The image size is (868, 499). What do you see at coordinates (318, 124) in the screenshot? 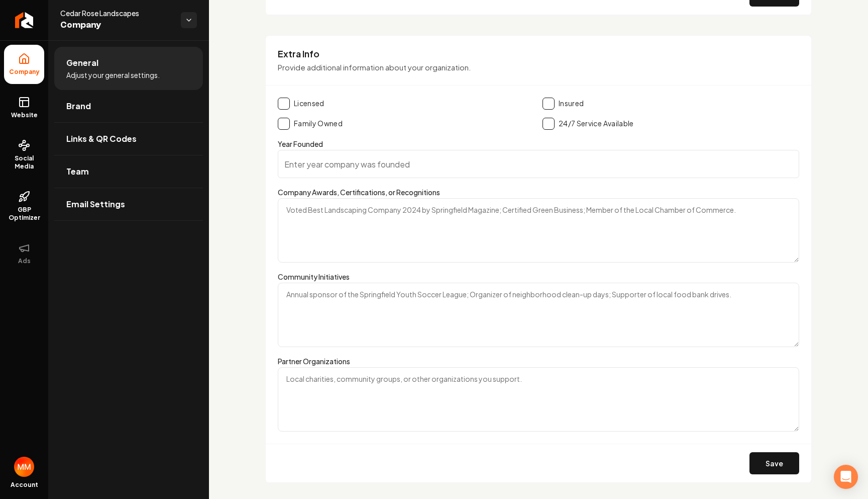
I see `label: Family Owned` at bounding box center [318, 124].